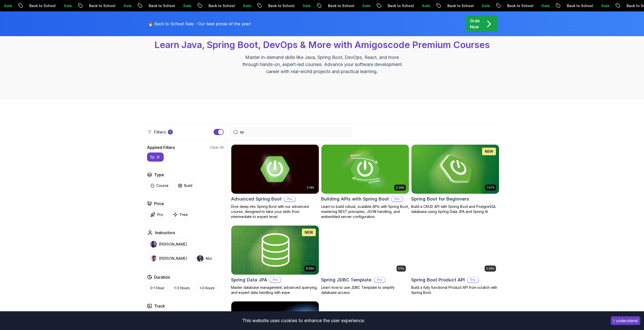 Image resolution: width=644 pixels, height=330 pixels. What do you see at coordinates (365, 260) in the screenshot?
I see `a: Spring JDBC Template card57mSpring JDBC TemplateProLearn how to use JDBC Template to simplify dat...` at bounding box center [365, 260].